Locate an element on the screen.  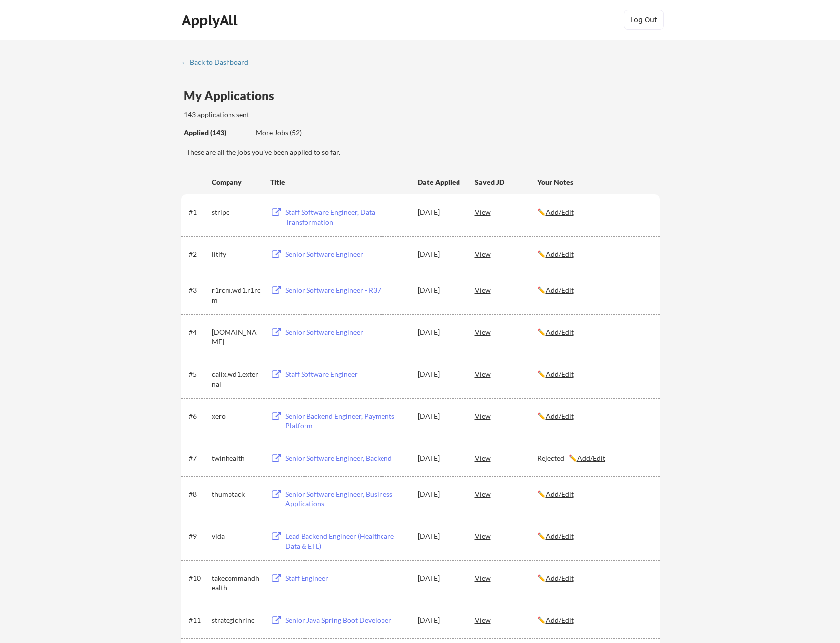
div: Title is located at coordinates (339, 183).